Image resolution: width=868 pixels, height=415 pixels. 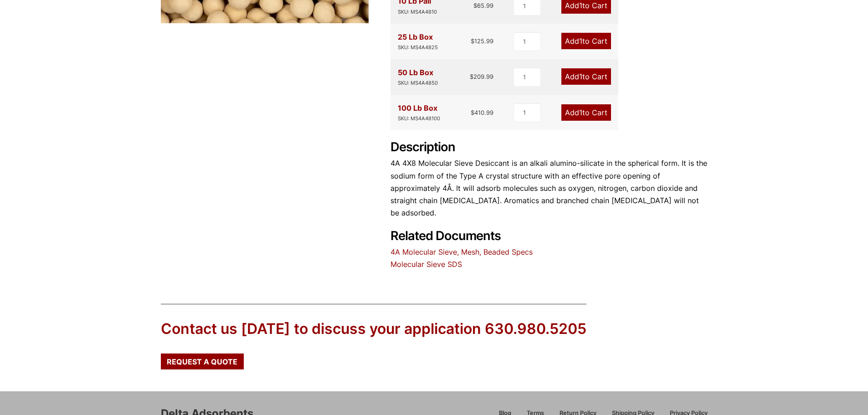 I want to click on a: Molecular Sieve SDS, so click(x=426, y=264).